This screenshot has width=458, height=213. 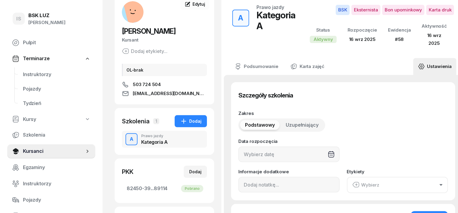 What do you see at coordinates (323, 30) in the screenshot?
I see `div: Status` at bounding box center [323, 30].